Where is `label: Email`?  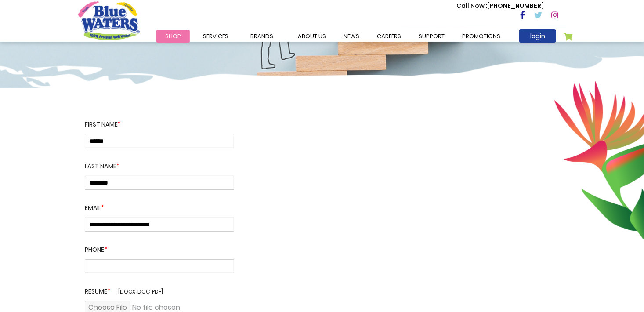
label: Email is located at coordinates (159, 203).